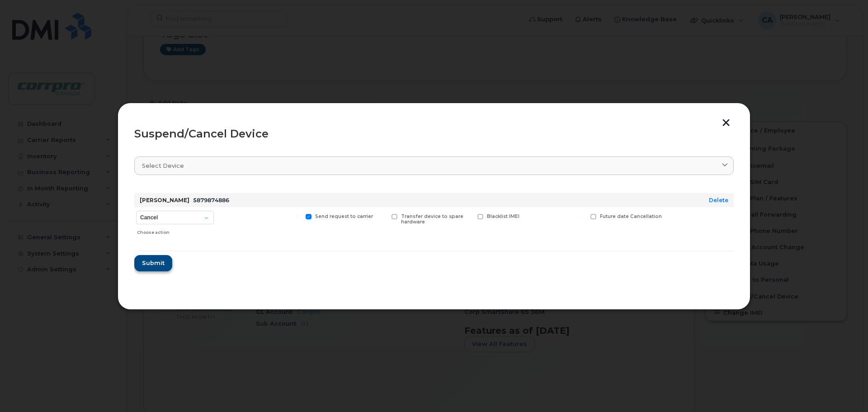 This screenshot has height=412, width=868. I want to click on span: Blacklist IMEI, so click(503, 216).